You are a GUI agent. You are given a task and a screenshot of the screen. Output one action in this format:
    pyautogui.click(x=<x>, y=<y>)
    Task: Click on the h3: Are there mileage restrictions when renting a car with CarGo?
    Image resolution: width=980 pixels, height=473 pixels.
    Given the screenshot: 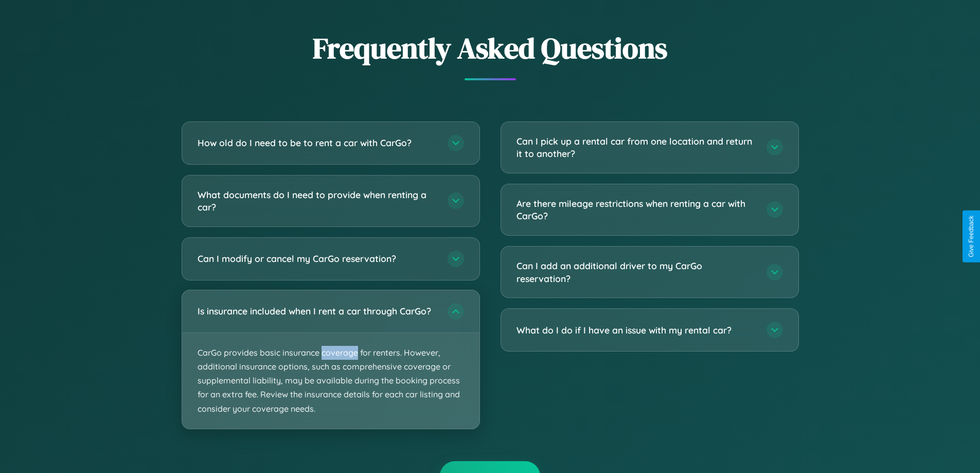 What is the action you would take?
    pyautogui.click(x=636, y=210)
    